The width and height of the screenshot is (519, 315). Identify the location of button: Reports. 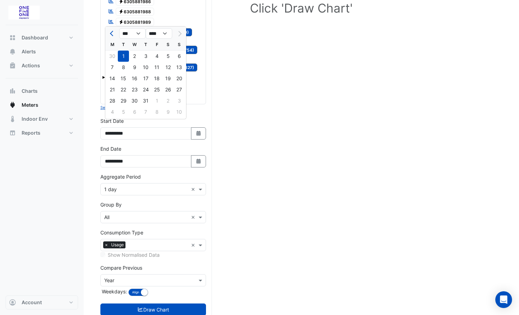
(42, 133).